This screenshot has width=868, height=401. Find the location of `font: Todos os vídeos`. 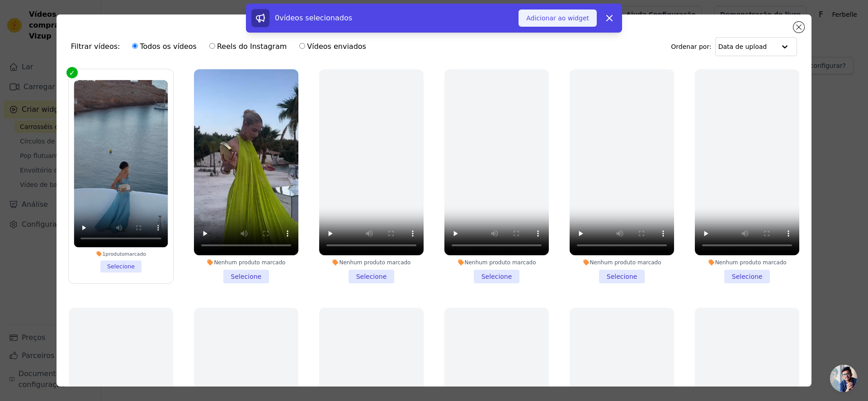

font: Todos os vídeos is located at coordinates (168, 46).